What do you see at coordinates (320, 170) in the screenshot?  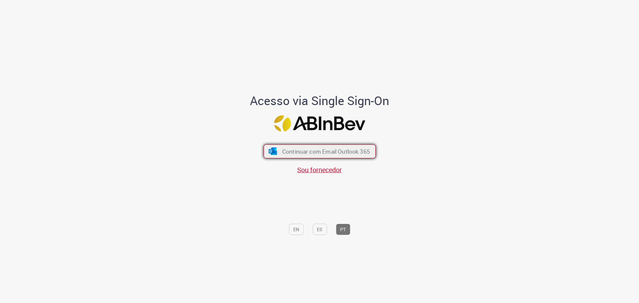 I see `a: Sou fornecedor` at bounding box center [320, 170].